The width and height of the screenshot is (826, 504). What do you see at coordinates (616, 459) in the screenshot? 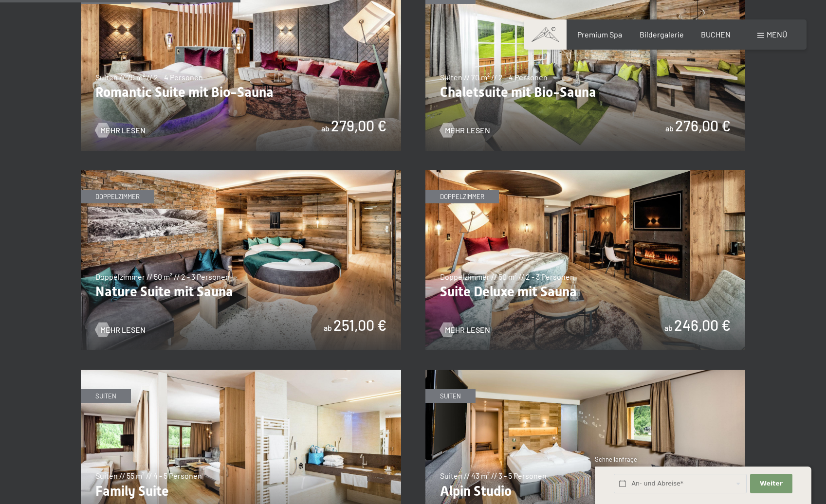
I see `span: Schnellanfrage` at bounding box center [616, 459].